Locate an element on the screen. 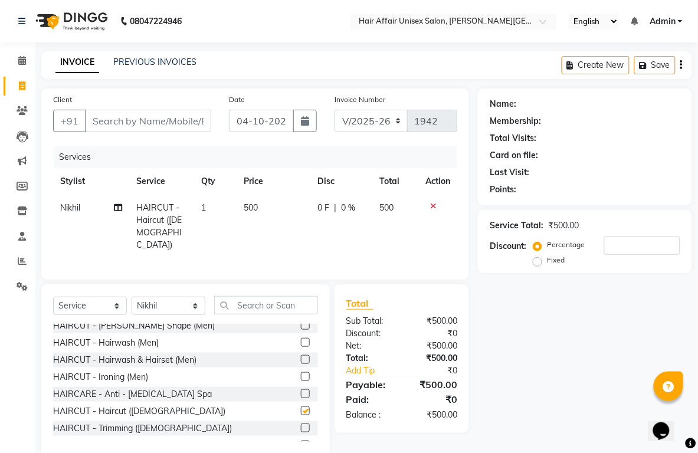 This screenshot has height=453, width=698. span: Nikhil is located at coordinates (70, 208).